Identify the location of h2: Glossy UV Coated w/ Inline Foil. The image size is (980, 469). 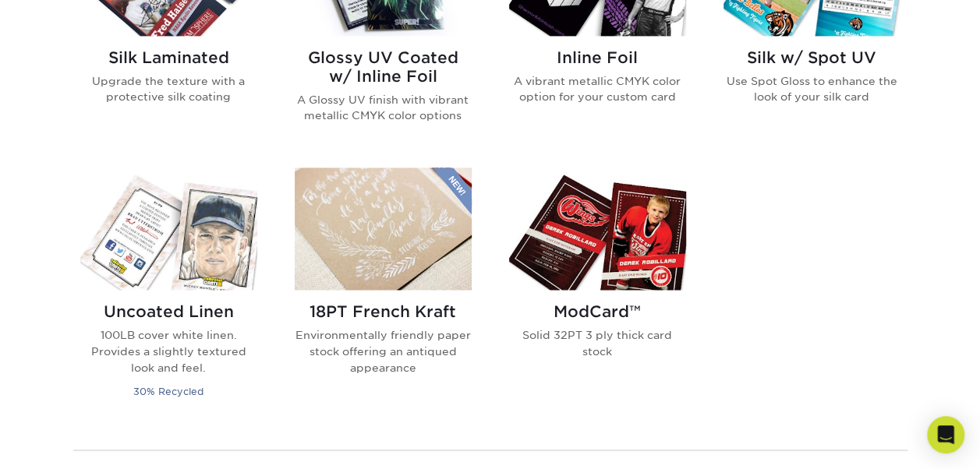
(382, 67).